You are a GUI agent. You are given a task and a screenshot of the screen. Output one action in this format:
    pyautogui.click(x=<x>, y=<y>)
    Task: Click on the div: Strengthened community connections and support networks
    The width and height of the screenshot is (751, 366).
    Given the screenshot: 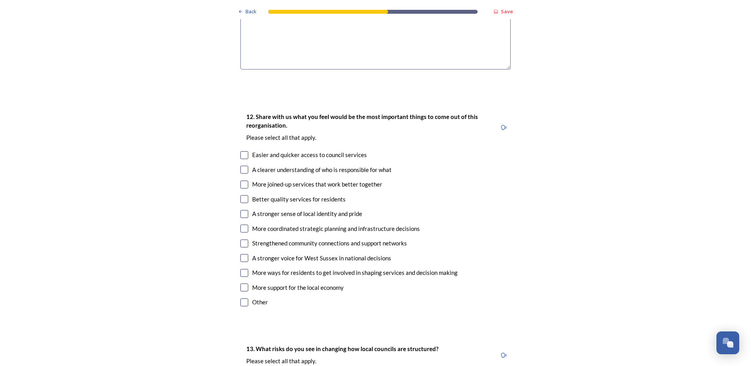 What is the action you would take?
    pyautogui.click(x=329, y=243)
    